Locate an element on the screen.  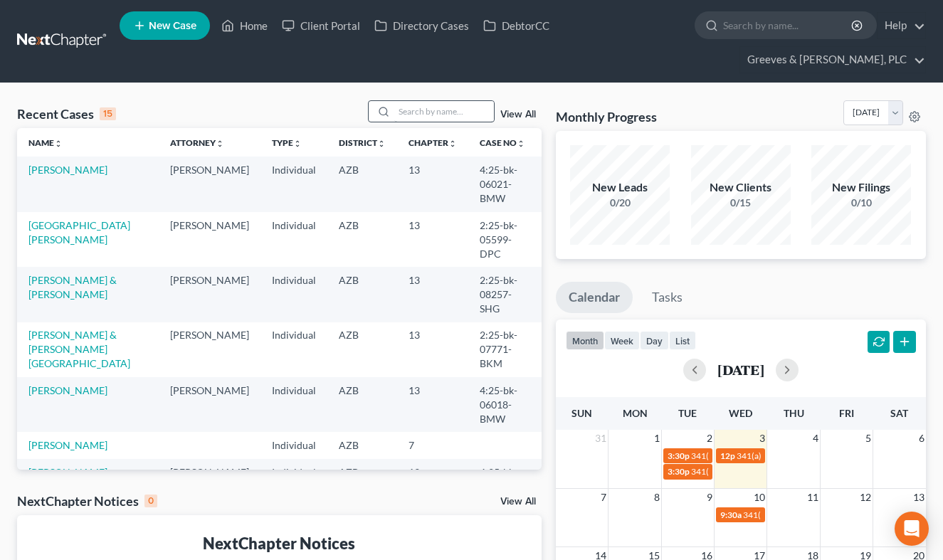
a: Nameunfold_more is located at coordinates (45, 142).